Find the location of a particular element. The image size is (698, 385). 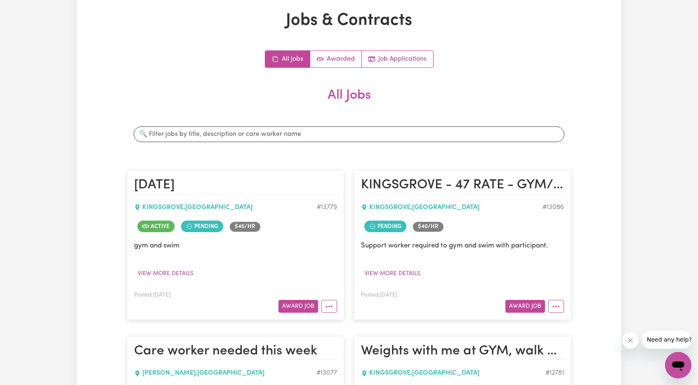

a: Job applications is located at coordinates (397, 59).